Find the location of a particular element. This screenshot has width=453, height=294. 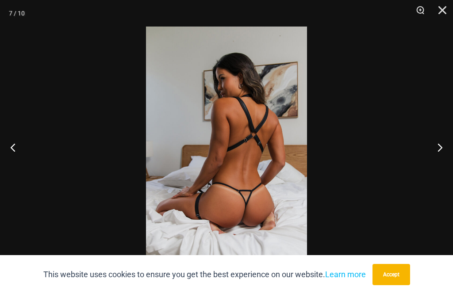

div: 7 / 10 is located at coordinates (17, 13).